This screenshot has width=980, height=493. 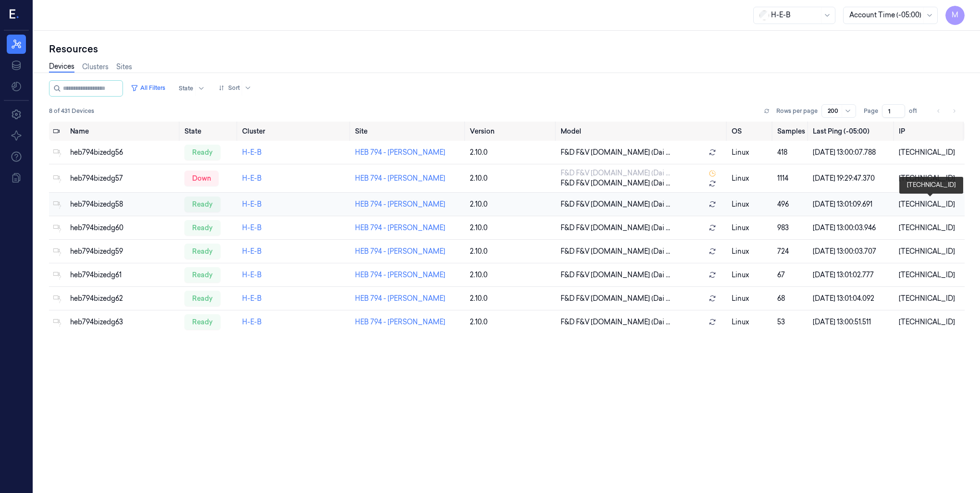 What do you see at coordinates (955, 15) in the screenshot?
I see `span: M` at bounding box center [955, 15].